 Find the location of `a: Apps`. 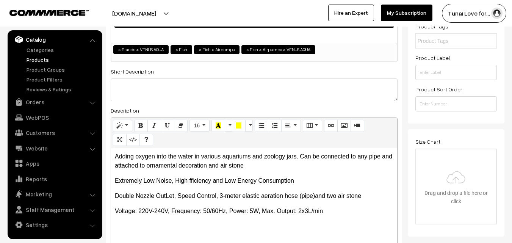

a: Apps is located at coordinates (55, 163).